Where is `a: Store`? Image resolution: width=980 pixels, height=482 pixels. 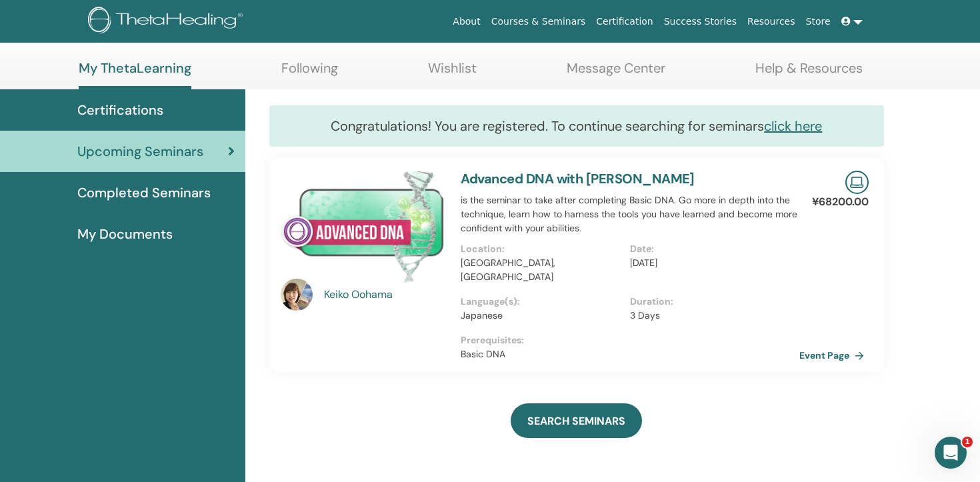 a: Store is located at coordinates (818, 21).